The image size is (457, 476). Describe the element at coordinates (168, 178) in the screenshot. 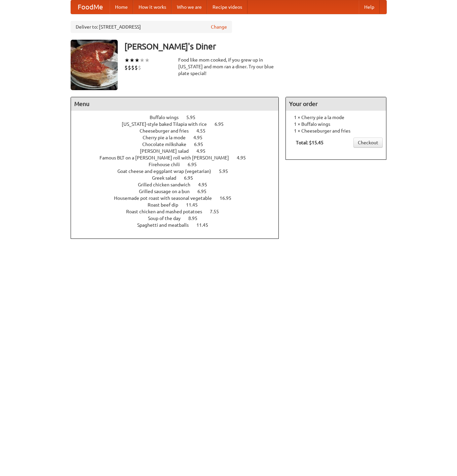

I see `span: Greek salad` at that location.